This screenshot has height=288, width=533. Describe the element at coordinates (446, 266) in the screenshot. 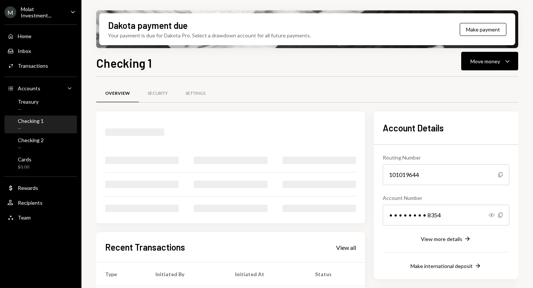

I see `button: Make international deposit` at that location.